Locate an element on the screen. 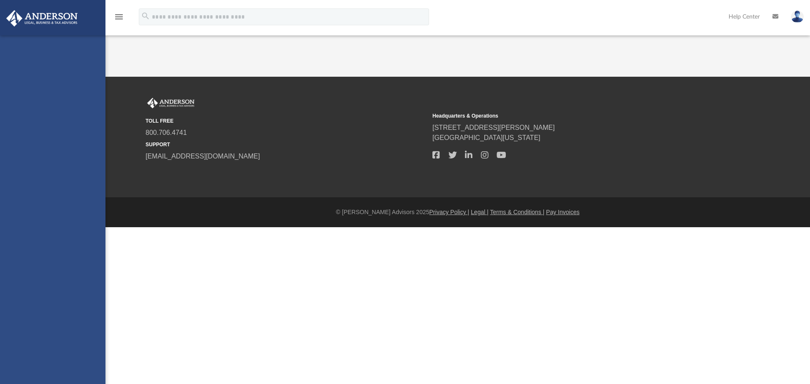 This screenshot has width=810, height=384. a: Pay Invoices is located at coordinates (563, 212).